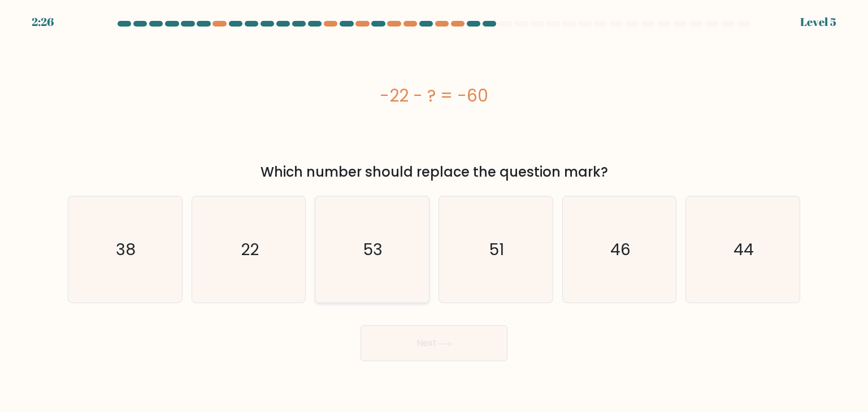  What do you see at coordinates (620, 250) in the screenshot?
I see `text: 46` at bounding box center [620, 250].